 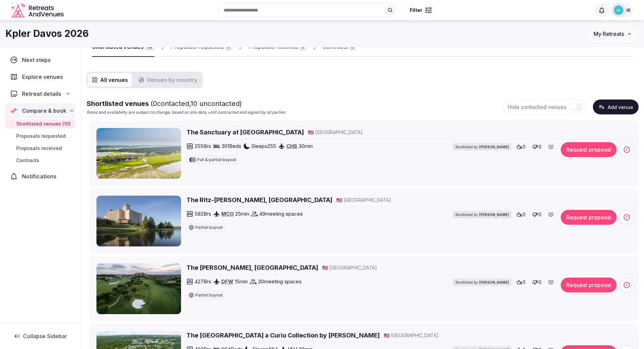 What do you see at coordinates (40, 160) in the screenshot?
I see `a: Contracts` at bounding box center [40, 160].